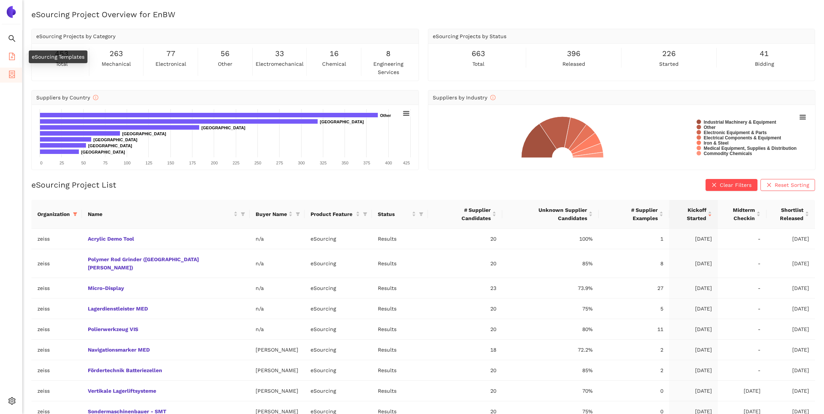 This screenshot has height=414, width=824. Describe the element at coordinates (634, 371) in the screenshot. I see `td: 2` at that location.